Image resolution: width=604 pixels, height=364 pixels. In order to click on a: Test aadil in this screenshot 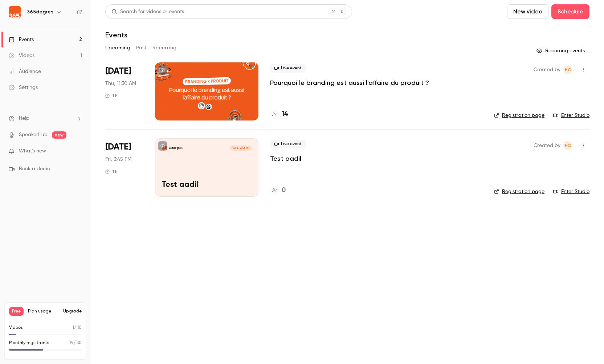, I will do `click(286, 159)`.